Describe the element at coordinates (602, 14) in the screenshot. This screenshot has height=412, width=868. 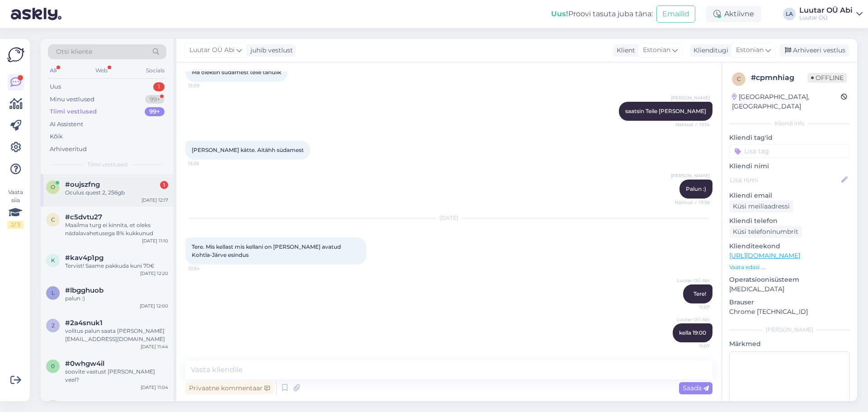
I see `div: Proovi tasuta juba täna:` at that location.